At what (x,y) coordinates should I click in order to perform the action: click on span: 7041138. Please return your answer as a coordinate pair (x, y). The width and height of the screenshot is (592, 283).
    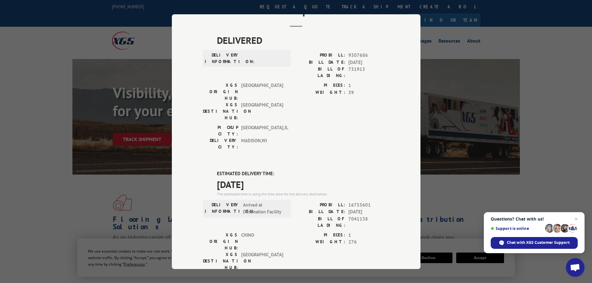
    Looking at the image, I should click on (369, 222).